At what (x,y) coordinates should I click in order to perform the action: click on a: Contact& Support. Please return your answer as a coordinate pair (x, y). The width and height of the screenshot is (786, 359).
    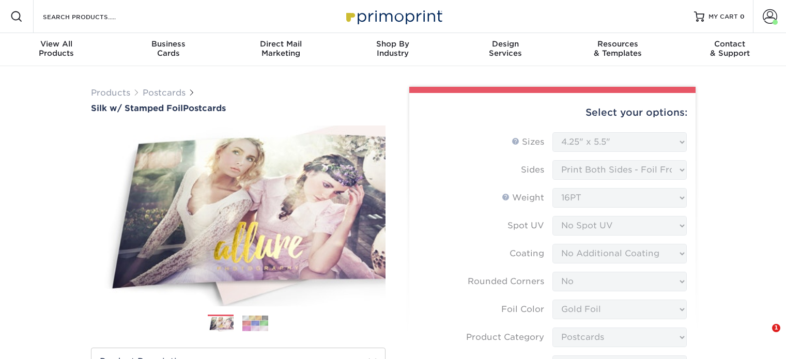
    Looking at the image, I should click on (730, 50).